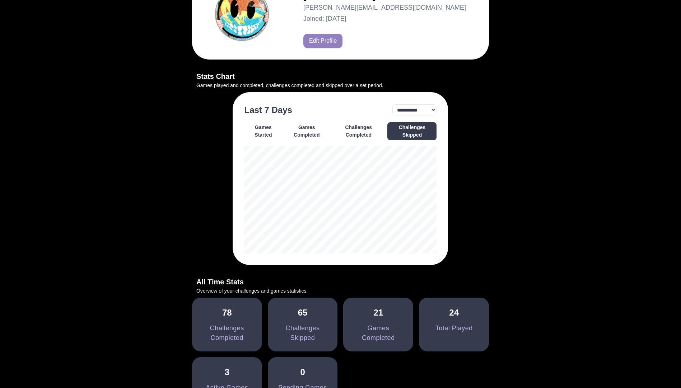  Describe the element at coordinates (303, 313) in the screenshot. I see `div: 65` at that location.